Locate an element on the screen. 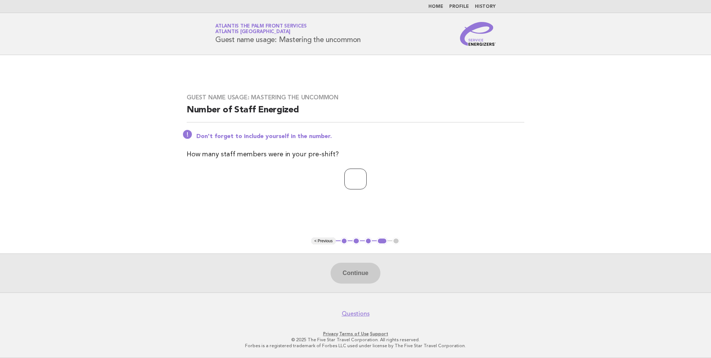 Image resolution: width=711 pixels, height=358 pixels. p: How many staff members were in your pre-shift? is located at coordinates (356, 154).